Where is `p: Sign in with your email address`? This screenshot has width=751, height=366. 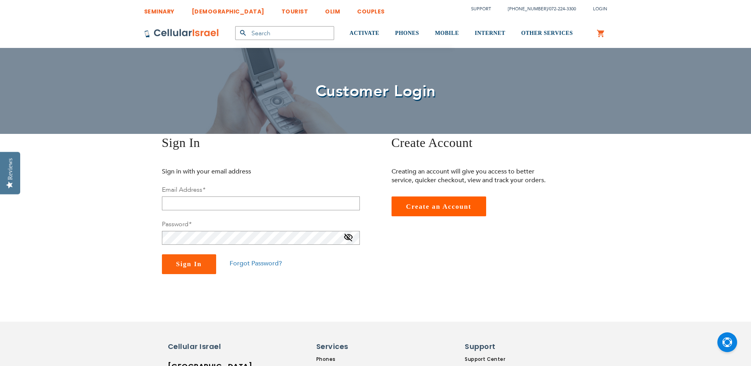
p: Sign in with your email address is located at coordinates (242, 171).